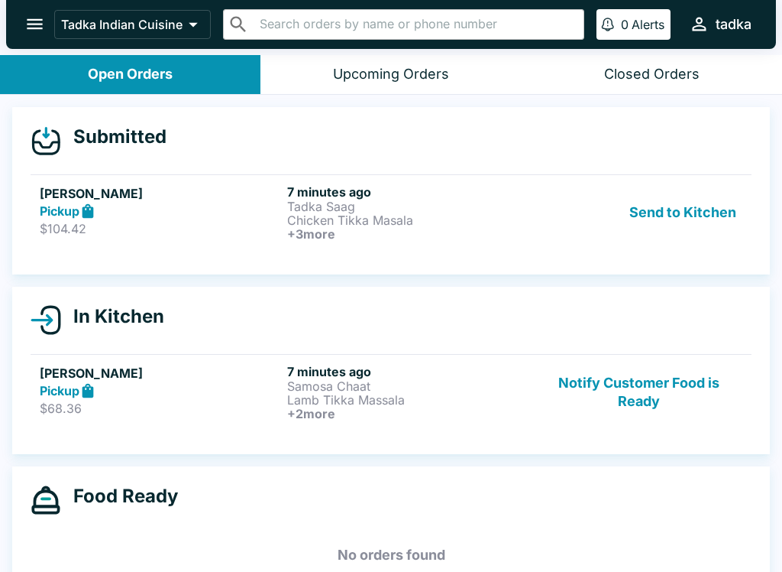 This screenshot has height=572, width=782. Describe the element at coordinates (160, 228) in the screenshot. I see `p: $104.42` at that location.